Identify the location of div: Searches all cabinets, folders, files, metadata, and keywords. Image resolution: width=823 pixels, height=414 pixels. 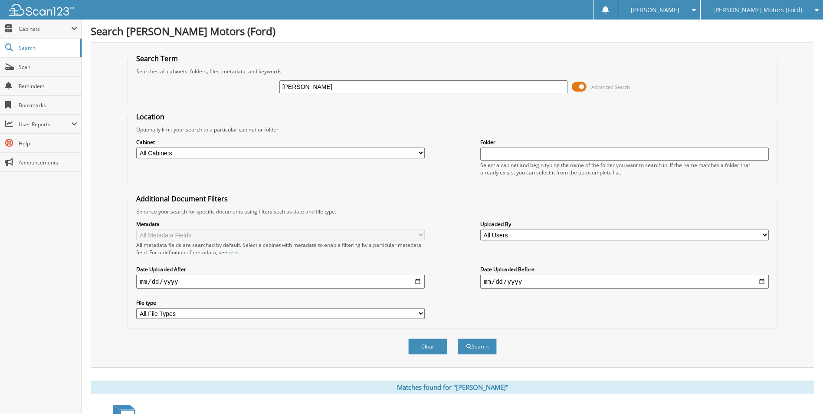
(452, 71).